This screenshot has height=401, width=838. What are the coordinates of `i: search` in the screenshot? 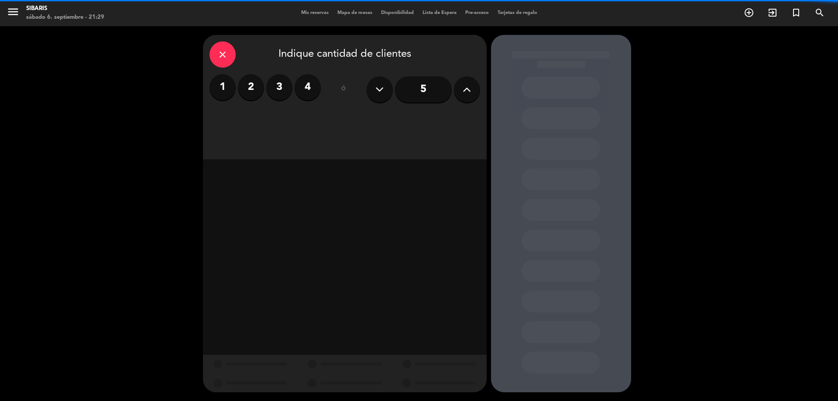 It's located at (820, 13).